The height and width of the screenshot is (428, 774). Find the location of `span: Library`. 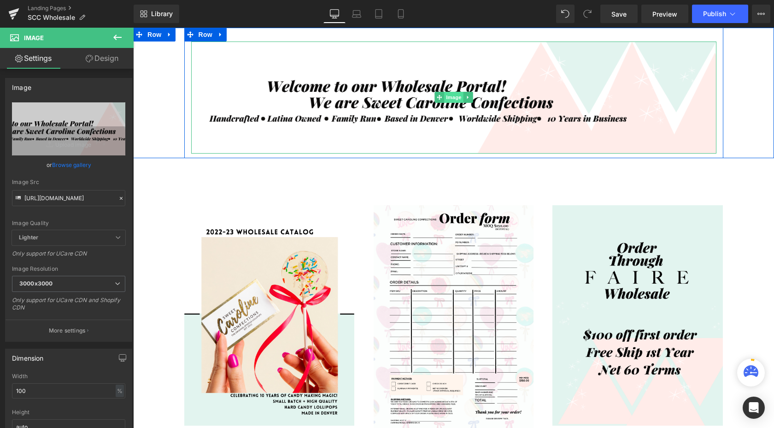

span: Library is located at coordinates (162, 14).